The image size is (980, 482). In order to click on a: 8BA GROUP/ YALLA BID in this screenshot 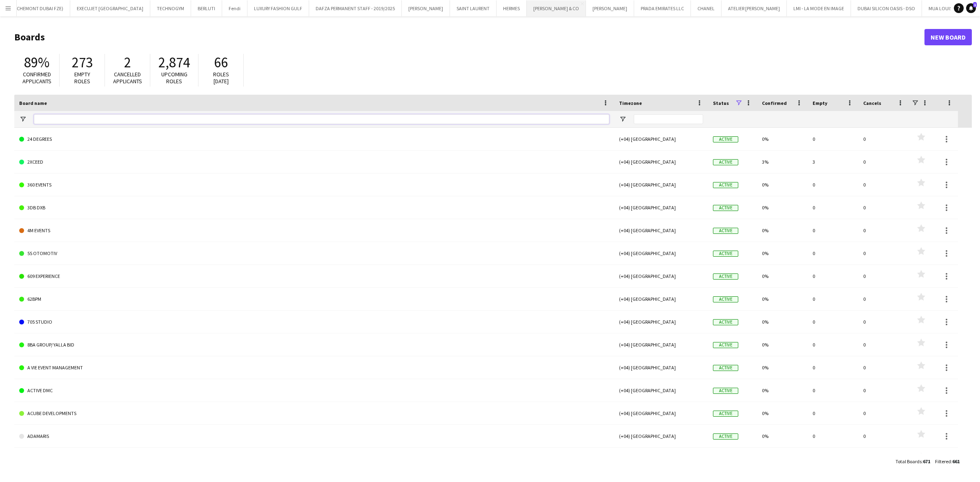, I will do `click(314, 344)`.